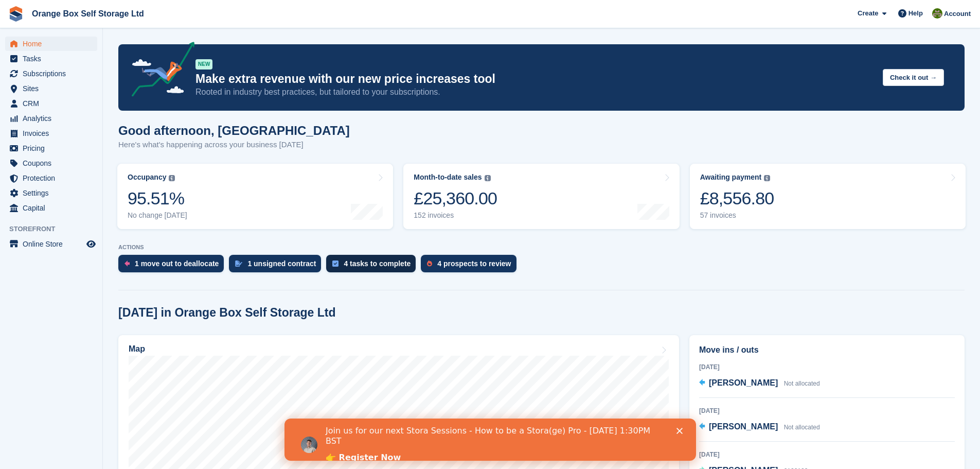  What do you see at coordinates (826, 350) in the screenshot?
I see `h2: Move ins / outs` at bounding box center [826, 350].